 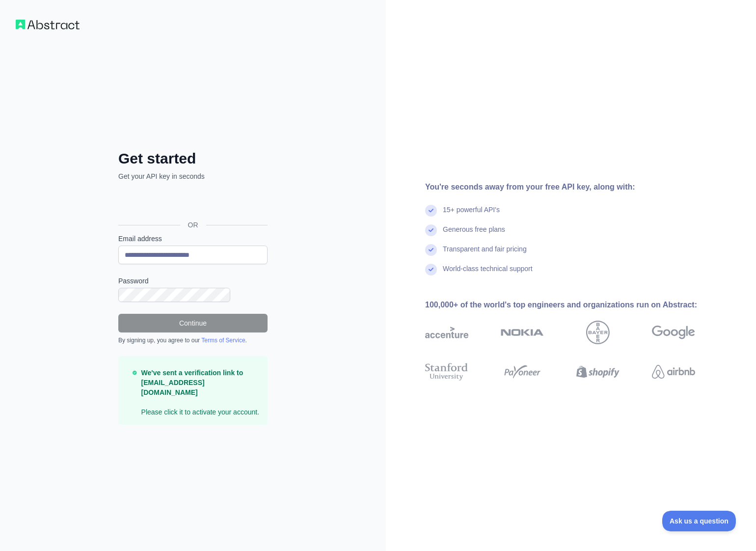 What do you see at coordinates (674, 371) in the screenshot?
I see `img: airbnb` at bounding box center [674, 371].